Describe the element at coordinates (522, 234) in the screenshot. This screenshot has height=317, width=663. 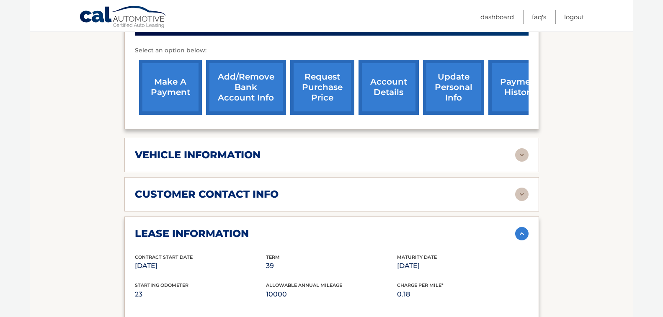
I see `img: accordion-active.svg` at that location.